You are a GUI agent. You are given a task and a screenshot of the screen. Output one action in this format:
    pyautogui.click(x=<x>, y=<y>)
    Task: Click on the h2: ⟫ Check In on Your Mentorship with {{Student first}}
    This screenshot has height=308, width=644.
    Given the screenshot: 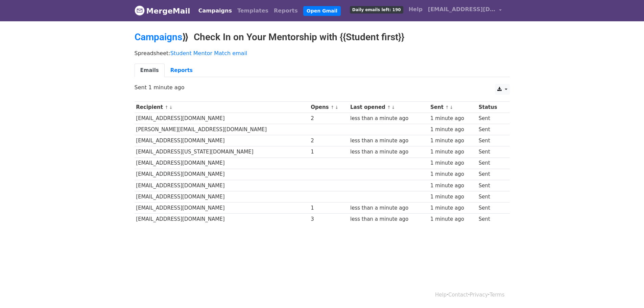 What is the action you would take?
    pyautogui.click(x=322, y=37)
    